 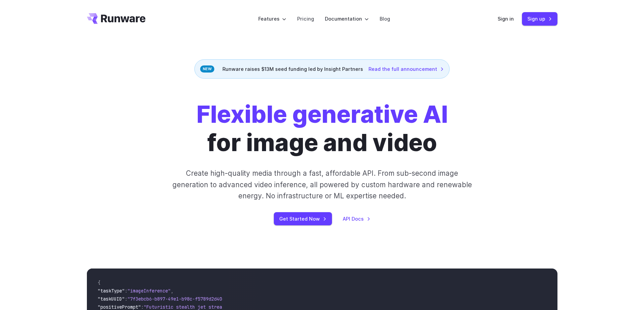 I want to click on strong: Flexible generative AI, so click(x=322, y=114).